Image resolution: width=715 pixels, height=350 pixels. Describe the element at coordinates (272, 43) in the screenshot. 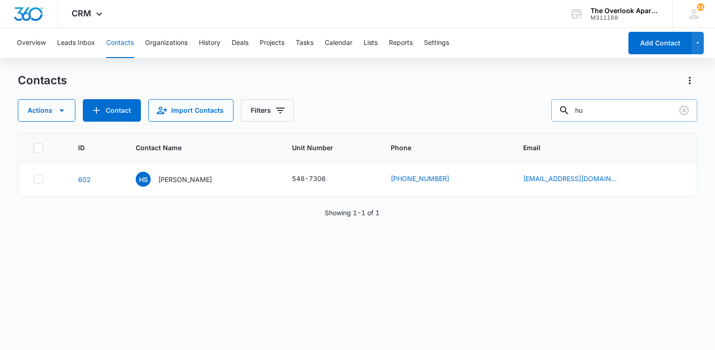

I see `button: Projects` at that location.